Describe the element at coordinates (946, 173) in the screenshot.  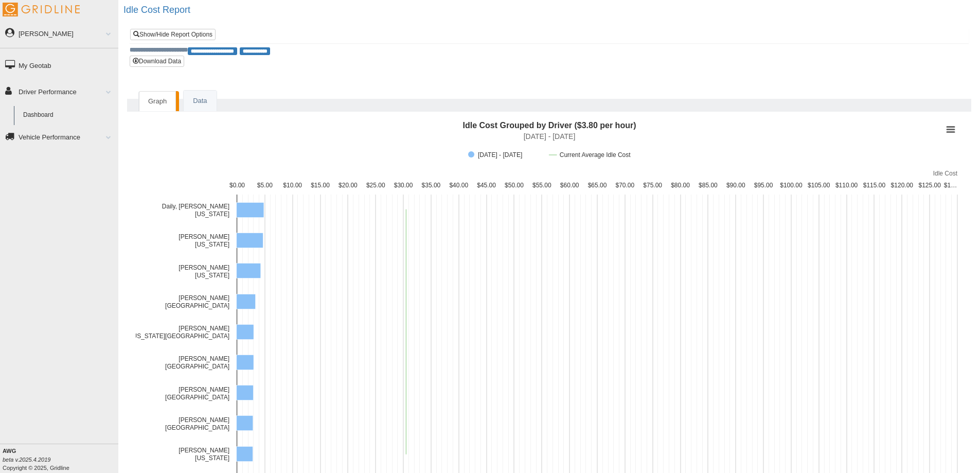
I see `text: Idle Cost` at that location.